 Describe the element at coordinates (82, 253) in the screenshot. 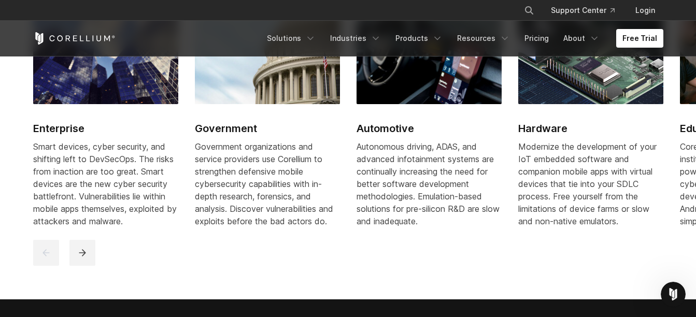

I see `button: next` at that location.